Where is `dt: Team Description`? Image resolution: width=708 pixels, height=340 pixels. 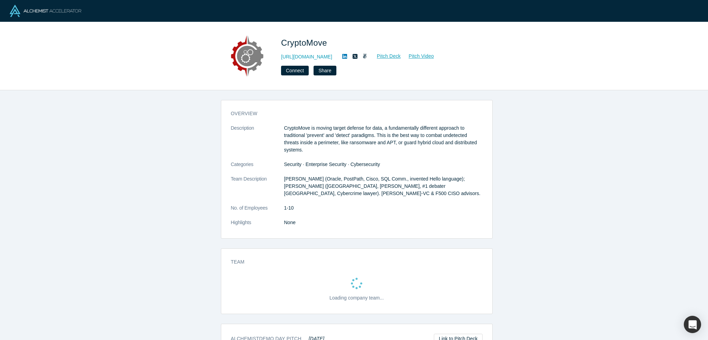
dt: Team Description is located at coordinates (258, 190).